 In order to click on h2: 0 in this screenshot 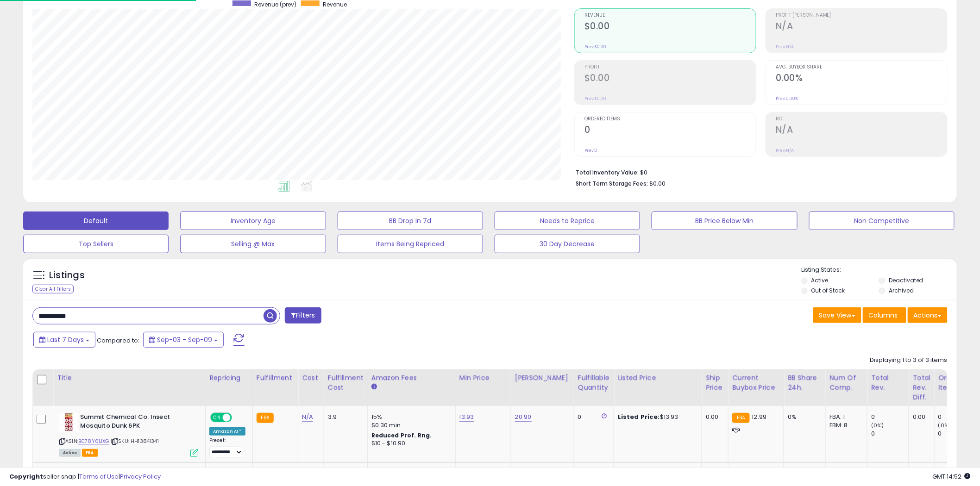, I will do `click(670, 130)`.